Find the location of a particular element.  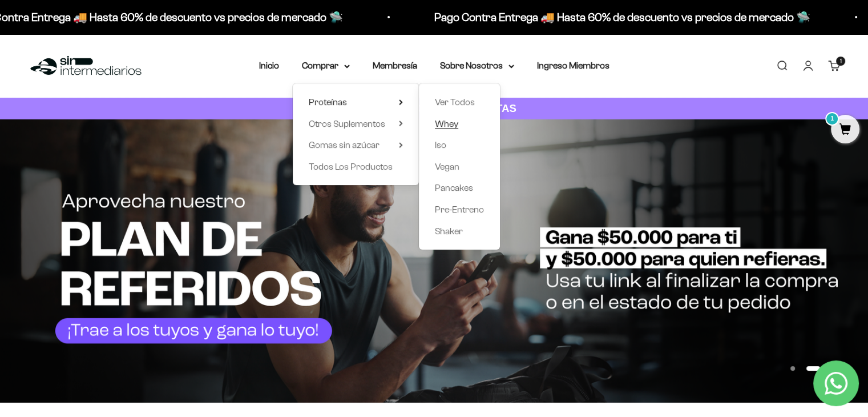

a: Ver Todos is located at coordinates (460, 102).